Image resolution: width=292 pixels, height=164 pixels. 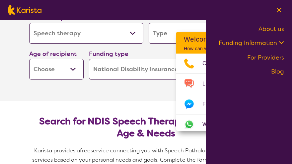 I want to click on input: Type, so click(x=206, y=33).